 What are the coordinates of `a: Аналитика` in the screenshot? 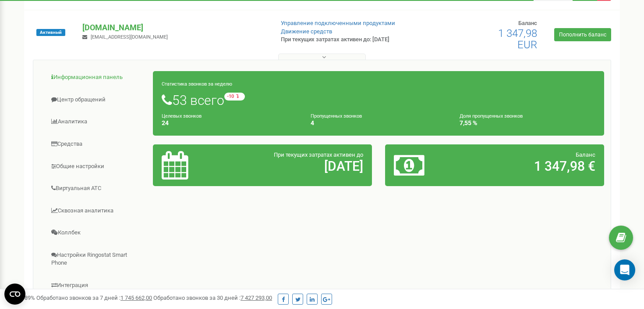 It's located at (96, 122).